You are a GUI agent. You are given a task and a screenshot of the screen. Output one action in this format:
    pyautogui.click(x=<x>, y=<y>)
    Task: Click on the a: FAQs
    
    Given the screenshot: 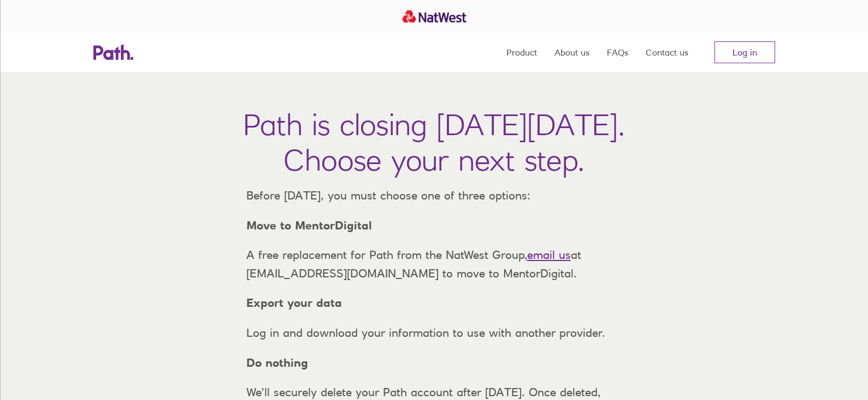 What is the action you would take?
    pyautogui.click(x=617, y=52)
    